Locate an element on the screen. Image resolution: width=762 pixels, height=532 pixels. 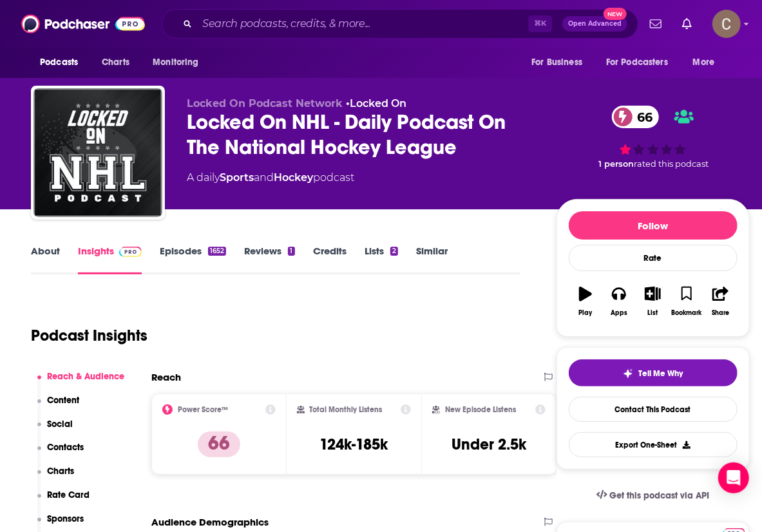
div: Play is located at coordinates (585, 313).